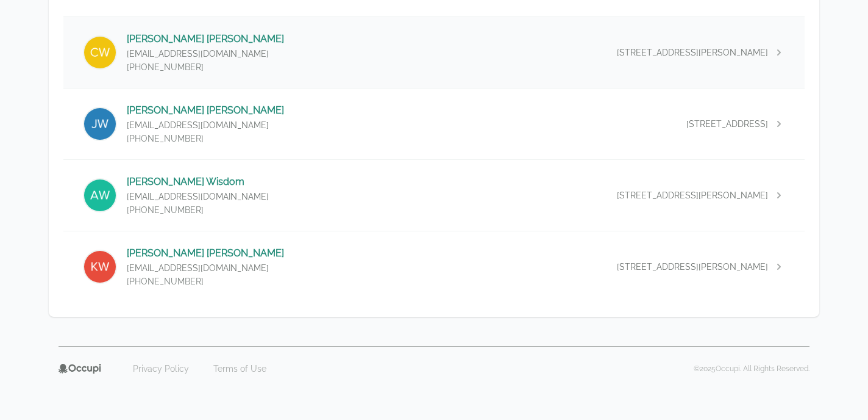 This screenshot has width=868, height=420. Describe the element at coordinates (100, 195) in the screenshot. I see `img: Amy Wisdom` at that location.